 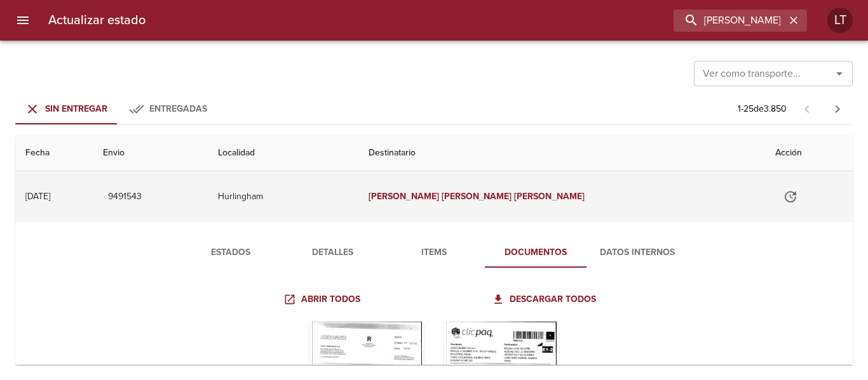 I want to click on a: Descargar todos, so click(x=545, y=300).